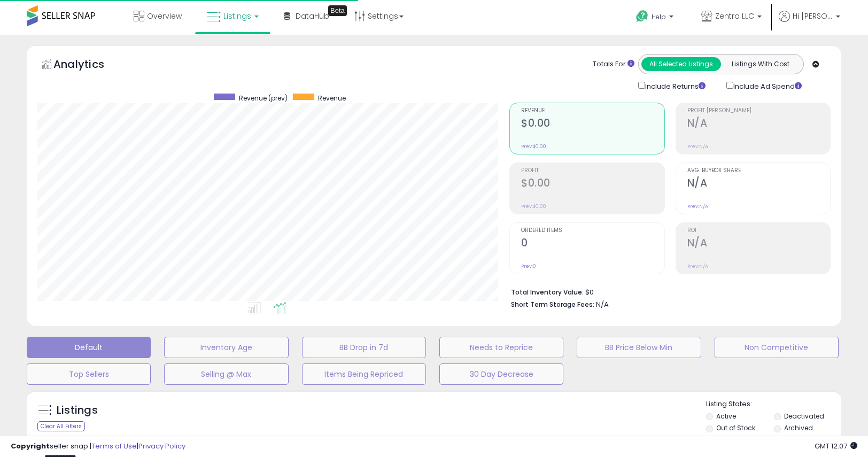 The image size is (868, 457). What do you see at coordinates (263, 98) in the screenshot?
I see `span: Revenue (prev)` at bounding box center [263, 98].